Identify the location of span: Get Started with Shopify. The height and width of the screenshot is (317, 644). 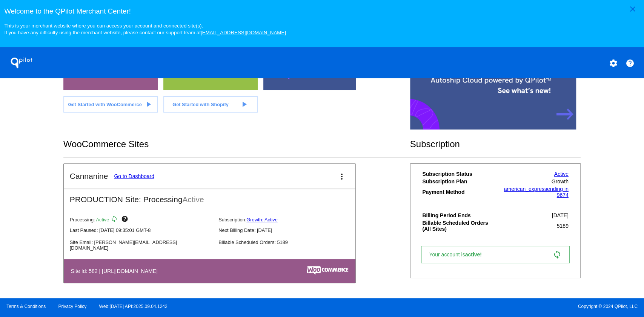
(200, 104).